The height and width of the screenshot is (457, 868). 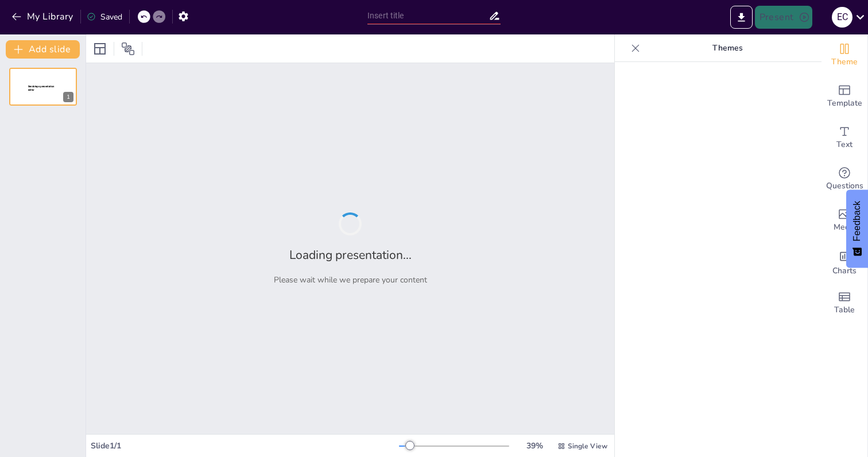 What do you see at coordinates (128, 49) in the screenshot?
I see `span: Position` at bounding box center [128, 49].